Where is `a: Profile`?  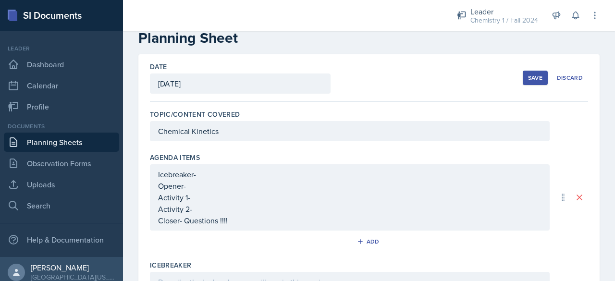
a: Profile is located at coordinates (61, 107).